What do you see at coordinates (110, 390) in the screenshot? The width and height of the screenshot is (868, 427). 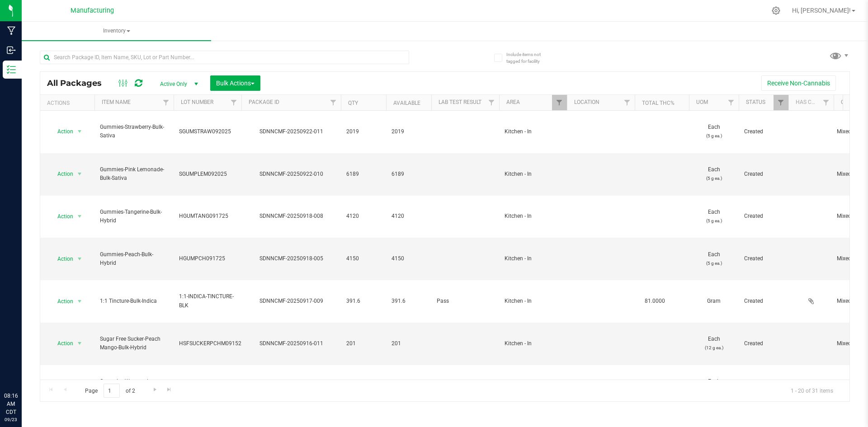 I see `span: Page of 2` at bounding box center [110, 390].